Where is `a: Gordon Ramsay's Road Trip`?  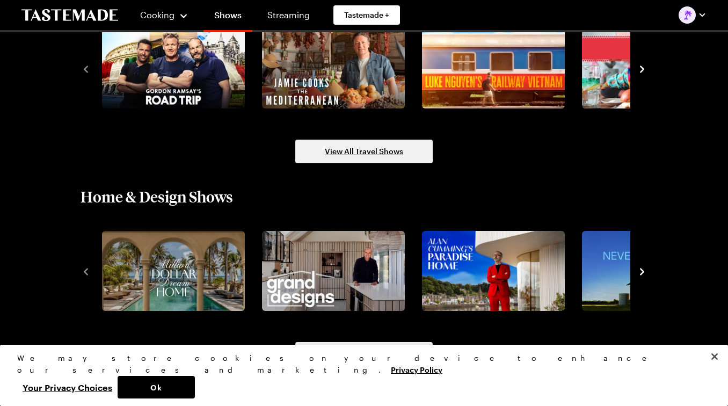 a: Gordon Ramsay's Road Trip is located at coordinates (171, 68).